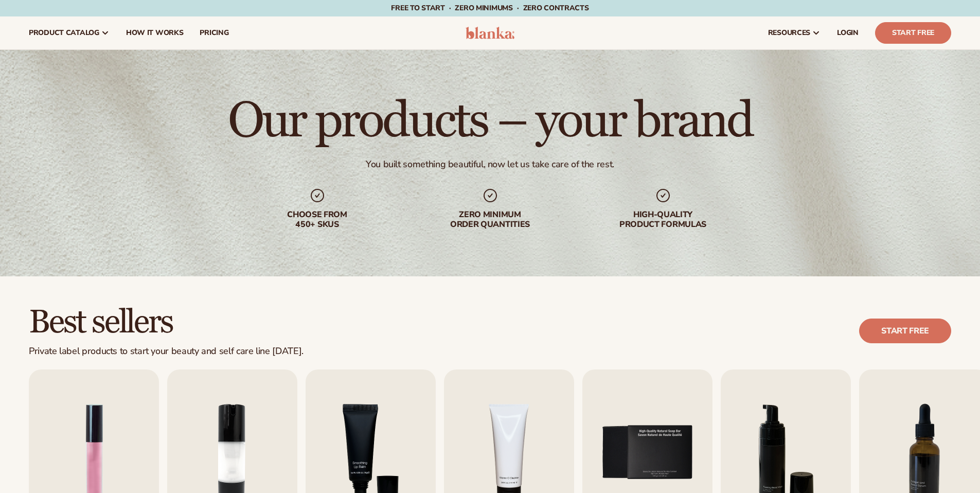 This screenshot has width=980, height=493. What do you see at coordinates (663, 219) in the screenshot?
I see `div: High-quality product formulas` at bounding box center [663, 219].